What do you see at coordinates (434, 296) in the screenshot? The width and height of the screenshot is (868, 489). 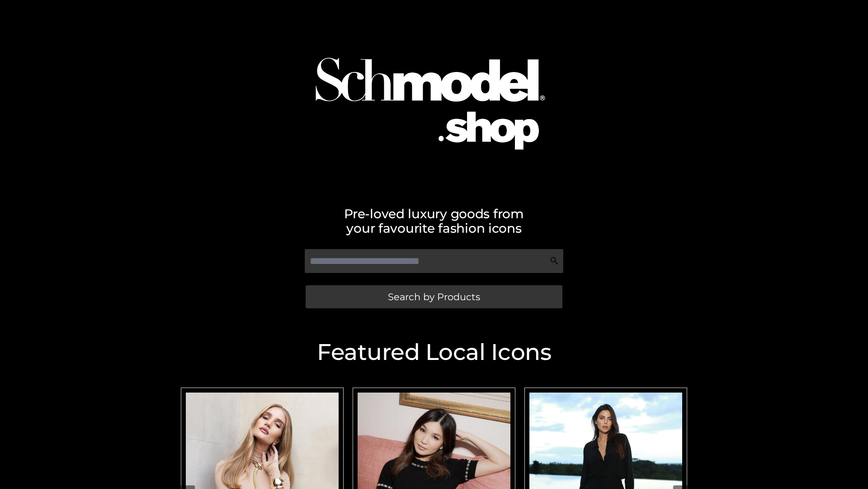 I see `a: Search by Products` at bounding box center [434, 296].